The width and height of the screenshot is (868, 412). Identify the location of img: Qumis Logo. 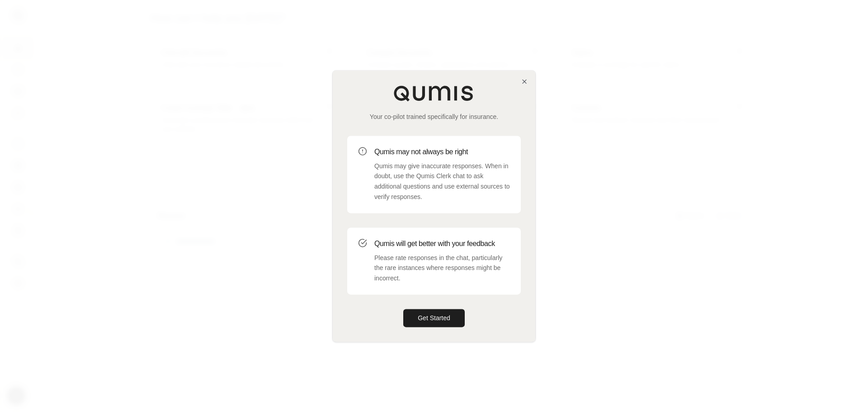
(434, 93).